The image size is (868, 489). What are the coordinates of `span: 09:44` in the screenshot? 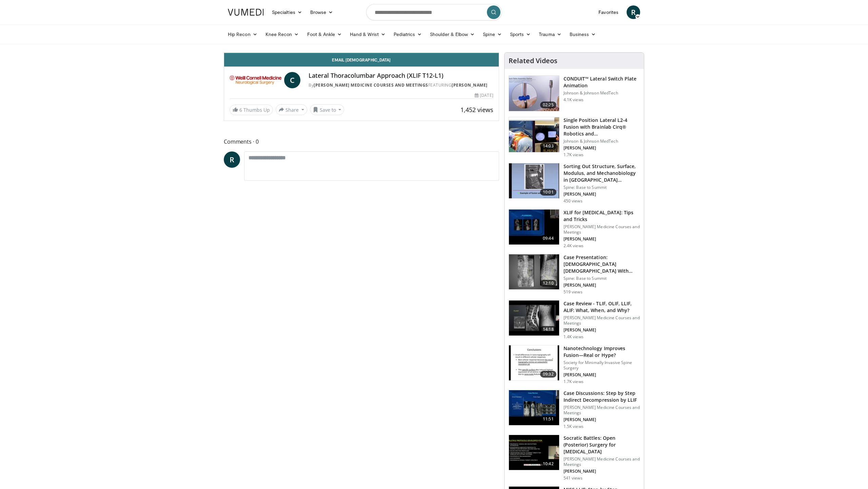 It's located at (549, 238).